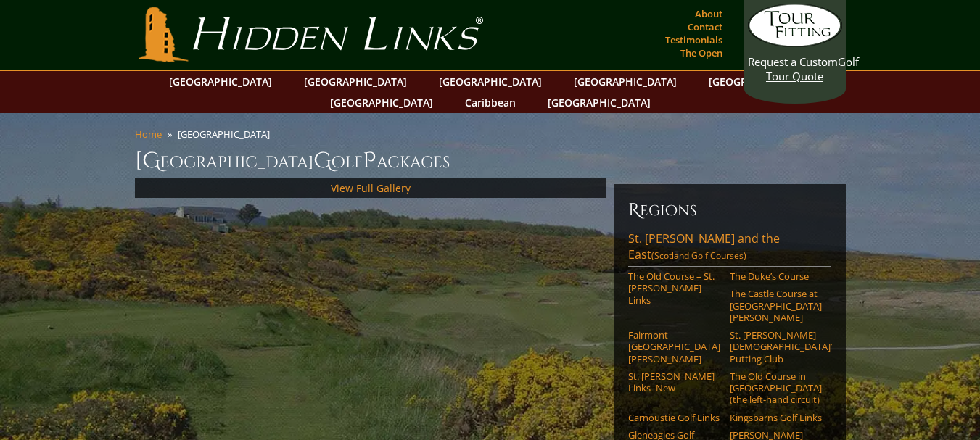 This screenshot has height=440, width=980. Describe the element at coordinates (705, 27) in the screenshot. I see `a: Contact` at that location.